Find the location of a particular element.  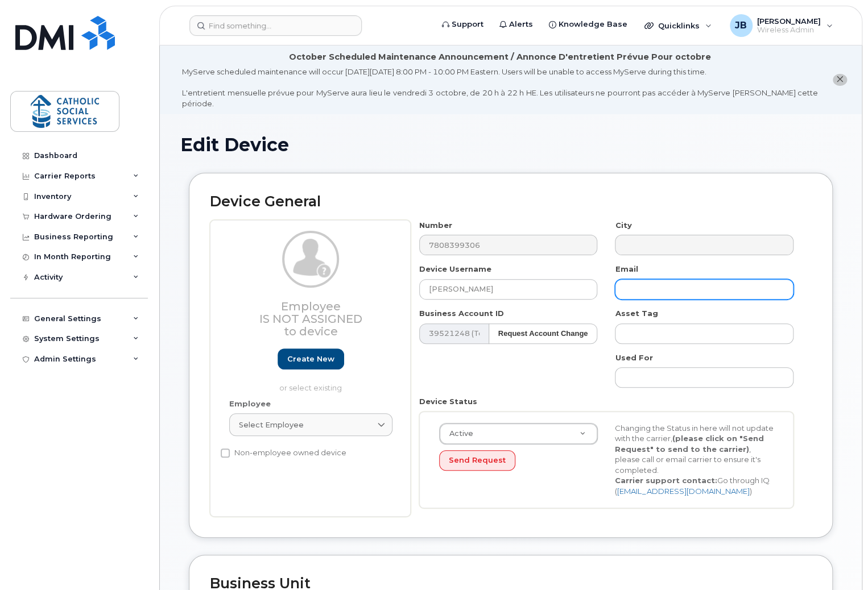

label: Business Account ID is located at coordinates (461, 313).